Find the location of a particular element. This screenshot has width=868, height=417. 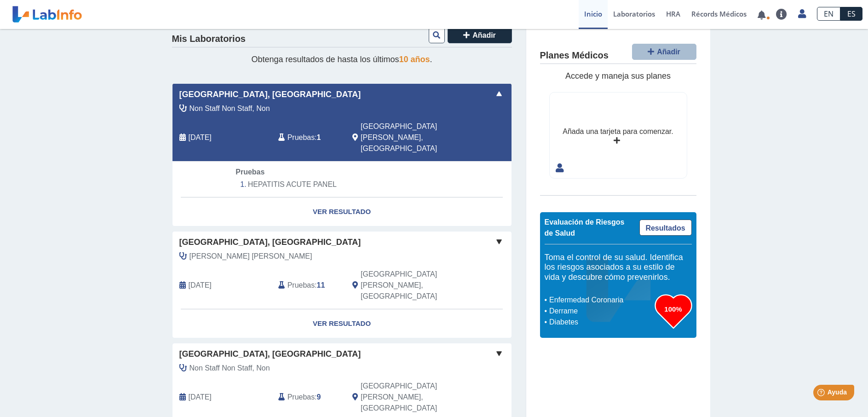

h3: 100% is located at coordinates (673, 309).